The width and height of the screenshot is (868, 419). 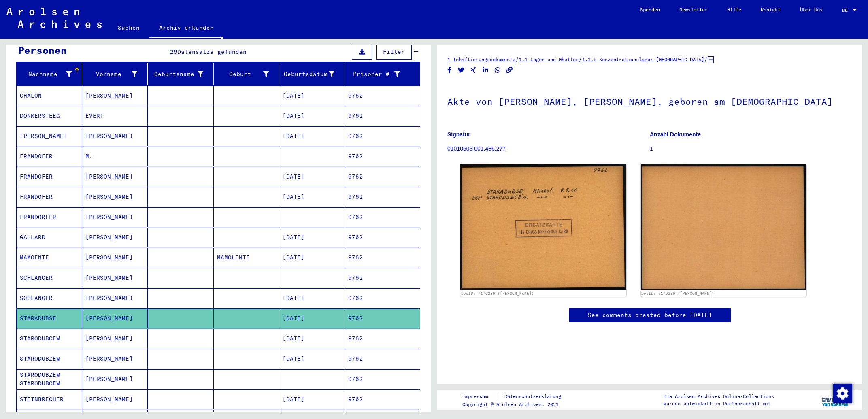 What do you see at coordinates (477, 149) in the screenshot?
I see `a: 01010503 001.486.277` at bounding box center [477, 149].